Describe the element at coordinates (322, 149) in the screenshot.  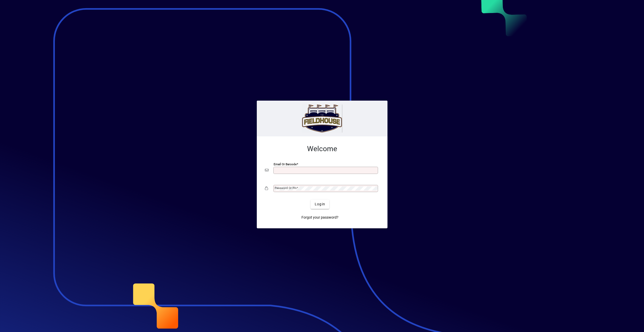
I see `h2: Welcome` at that location.